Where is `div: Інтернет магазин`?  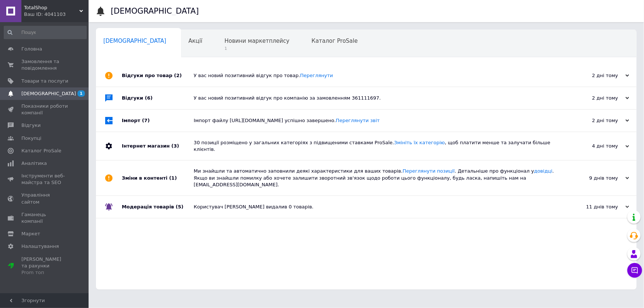 div: Інтернет магазин is located at coordinates (158, 146).